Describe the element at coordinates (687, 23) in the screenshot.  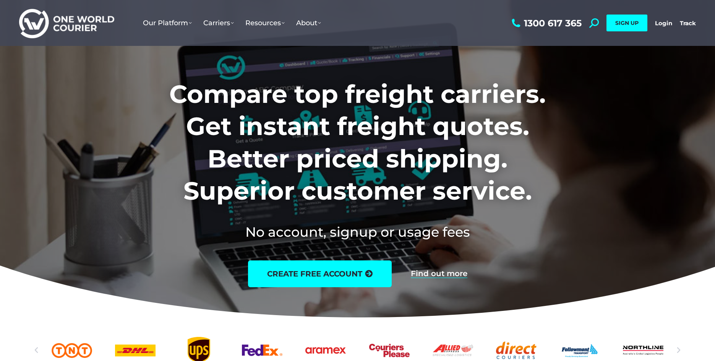
I see `a: Track` at that location.